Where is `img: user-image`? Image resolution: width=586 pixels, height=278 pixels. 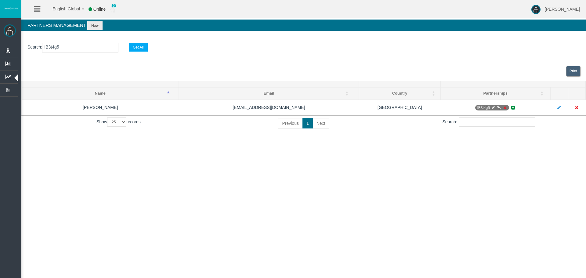 img: user-image is located at coordinates (536, 9).